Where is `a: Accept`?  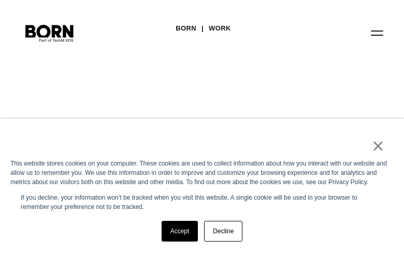
a: Accept is located at coordinates (180, 231).